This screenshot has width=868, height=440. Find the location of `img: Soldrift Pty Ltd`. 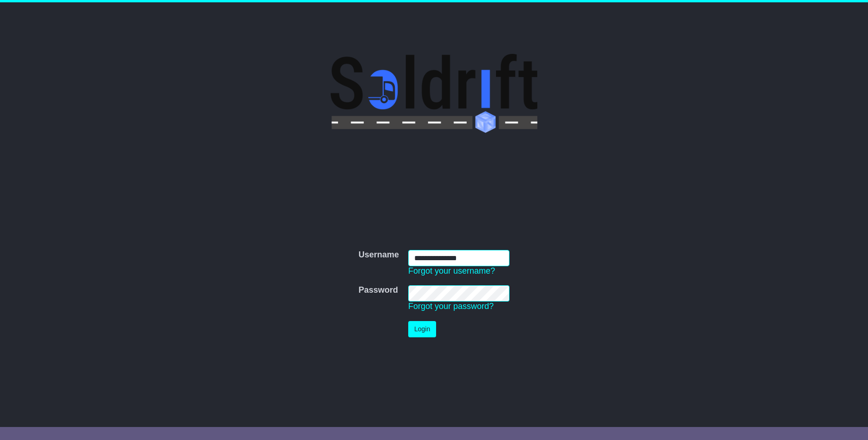

img: Soldrift Pty Ltd is located at coordinates (434, 93).